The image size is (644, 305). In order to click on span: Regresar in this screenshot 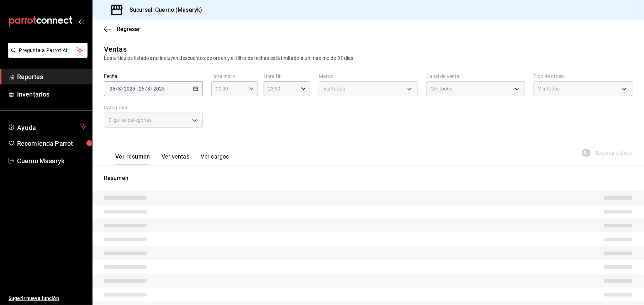, I will do `click(128, 29)`.